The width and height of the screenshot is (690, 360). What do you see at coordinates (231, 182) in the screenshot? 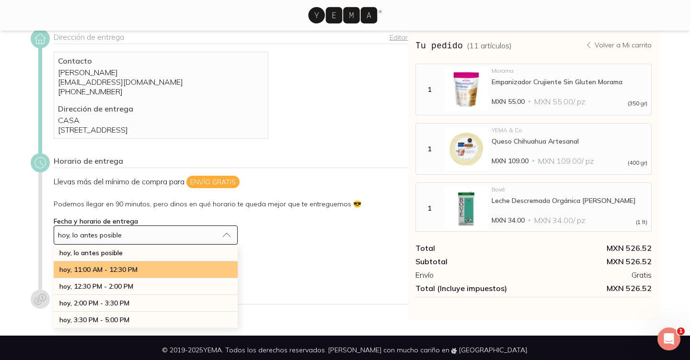
I see `p: Llevas más del mínimo de compra para` at bounding box center [231, 182].